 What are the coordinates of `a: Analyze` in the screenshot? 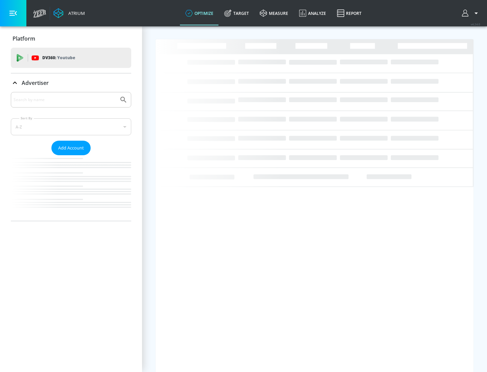 It's located at (312, 13).